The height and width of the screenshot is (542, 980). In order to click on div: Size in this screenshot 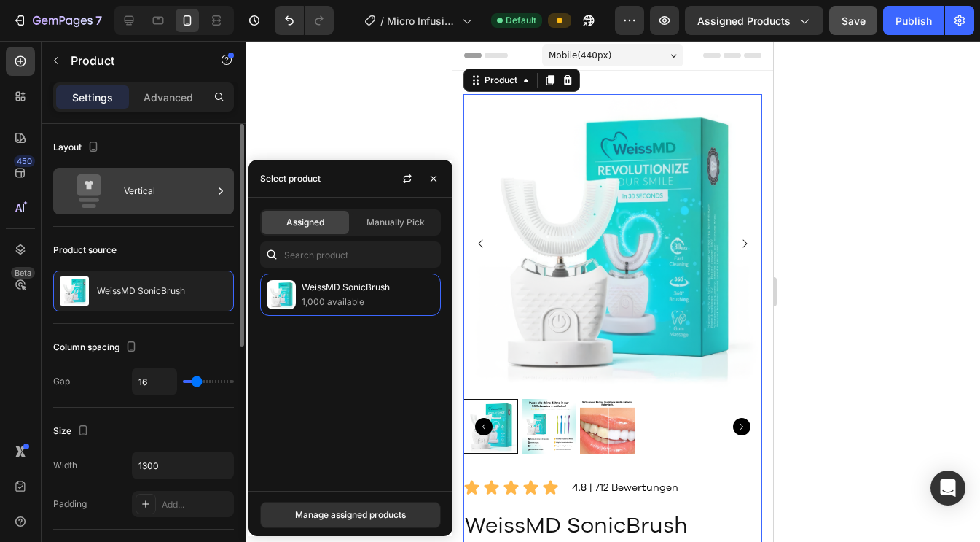, I will do `click(72, 431)`.